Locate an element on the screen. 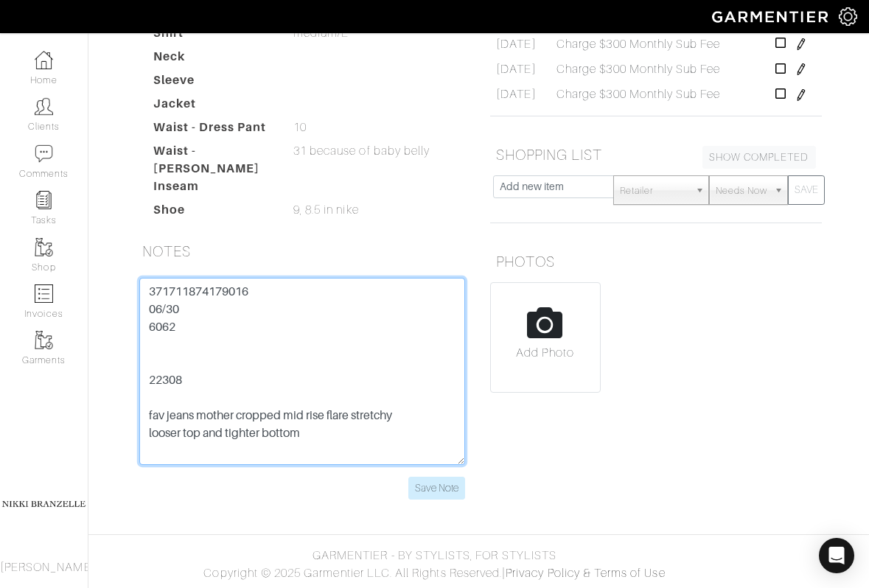 The height and width of the screenshot is (588, 869). img: gear-icon-white-bd11855cb880d31180b6d7d6211b90ccbf57a29d726f0c71d8c61bd08dd39cc2.png is located at coordinates (848, 16).